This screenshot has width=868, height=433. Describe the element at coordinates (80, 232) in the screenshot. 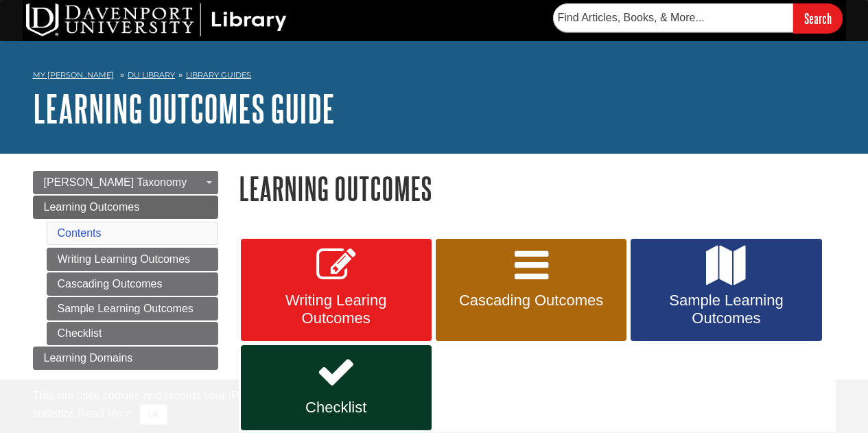

I see `a: Contents` at that location.